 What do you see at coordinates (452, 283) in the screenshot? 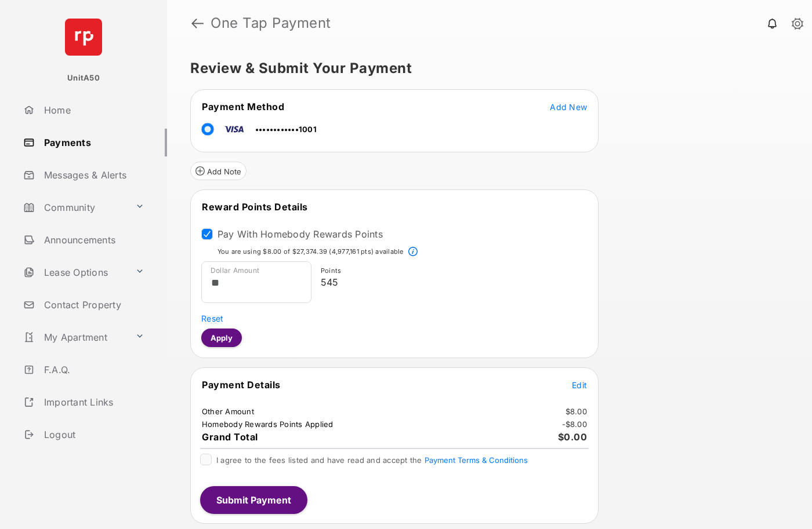
I see `p: 545` at bounding box center [452, 283].